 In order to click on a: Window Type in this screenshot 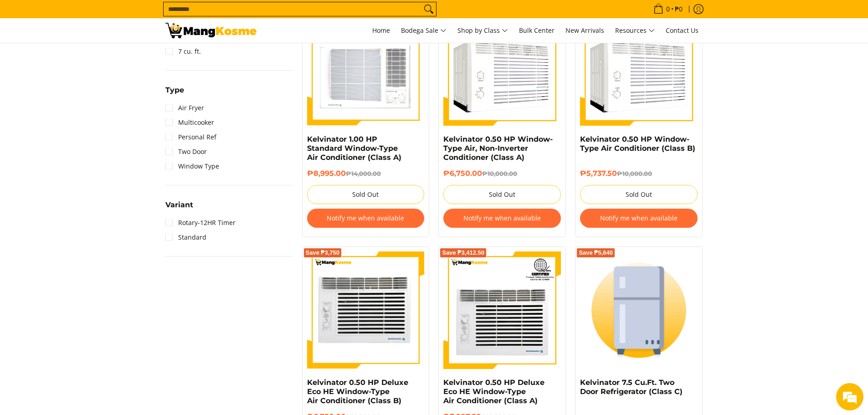, I will do `click(192, 166)`.